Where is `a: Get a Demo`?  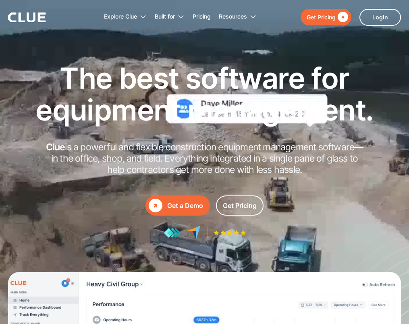 a: Get a Demo is located at coordinates (178, 205).